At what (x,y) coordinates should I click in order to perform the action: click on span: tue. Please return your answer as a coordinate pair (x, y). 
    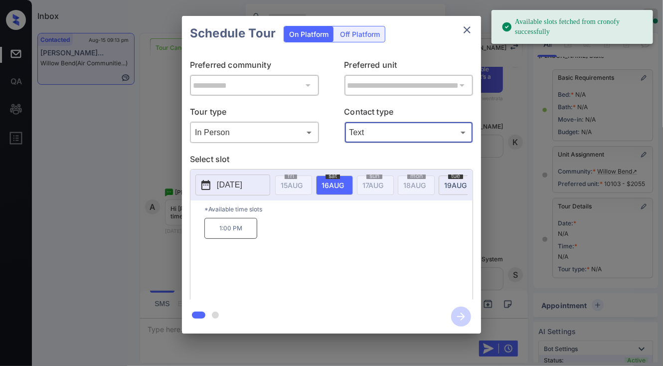
    Looking at the image, I should click on (456, 176).